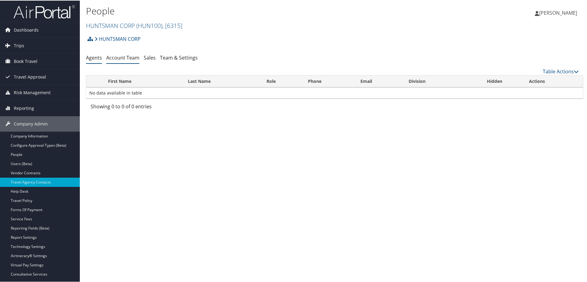  I want to click on a: Agents, so click(94, 57).